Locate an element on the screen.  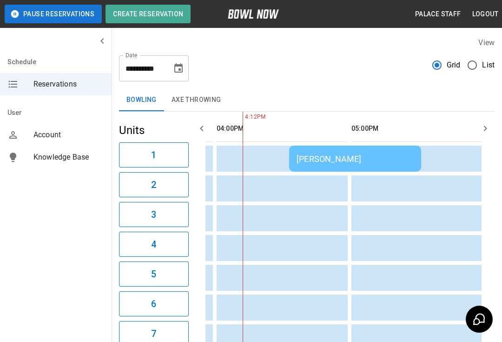
span: Knowledge Base is located at coordinates (69, 157).